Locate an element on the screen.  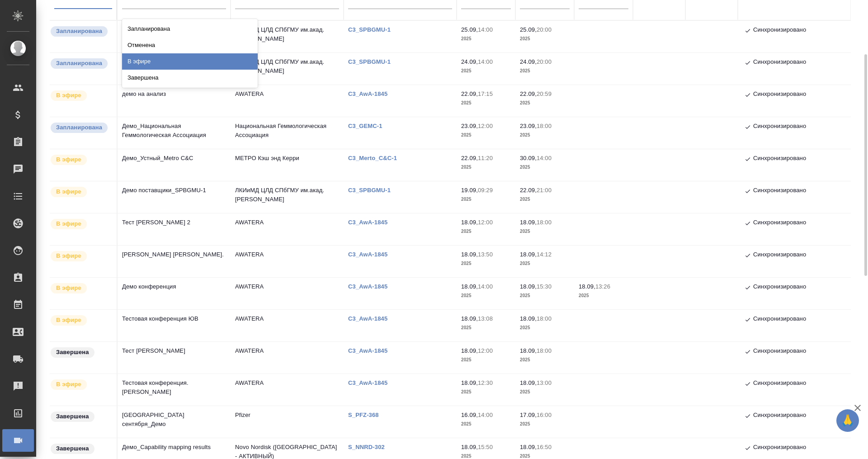
p: Завершена is located at coordinates (72, 352).